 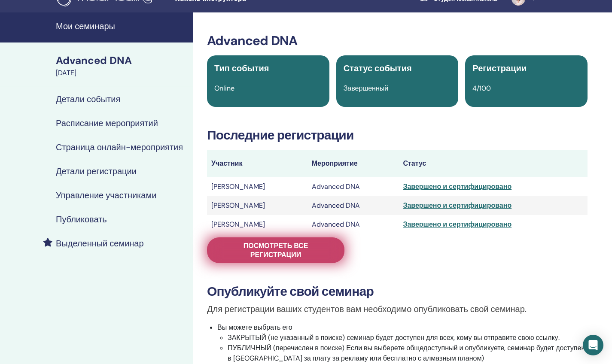 I want to click on span: Online, so click(x=224, y=88).